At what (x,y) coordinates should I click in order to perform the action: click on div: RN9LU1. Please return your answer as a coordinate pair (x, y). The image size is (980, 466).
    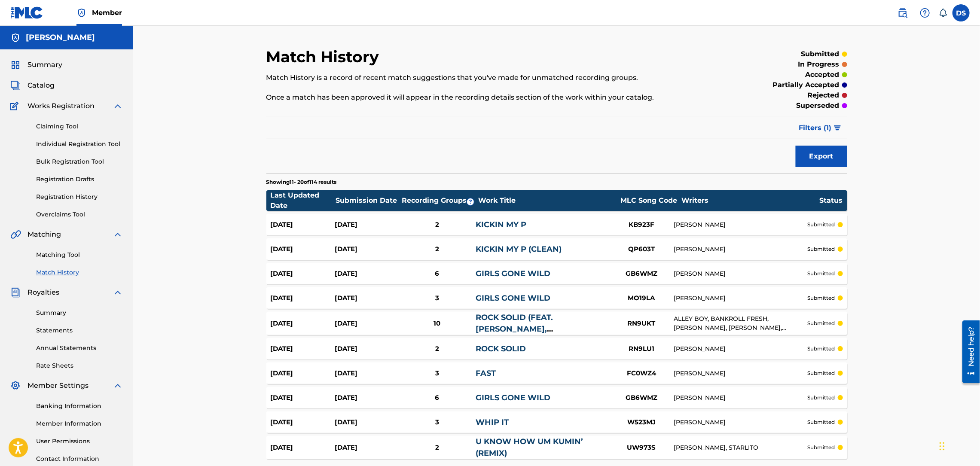
    Looking at the image, I should click on (642, 349).